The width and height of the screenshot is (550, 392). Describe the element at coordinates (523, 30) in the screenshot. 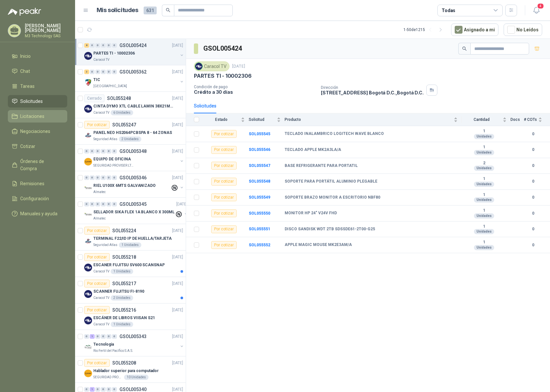

I see `button: No Leídos` at that location.